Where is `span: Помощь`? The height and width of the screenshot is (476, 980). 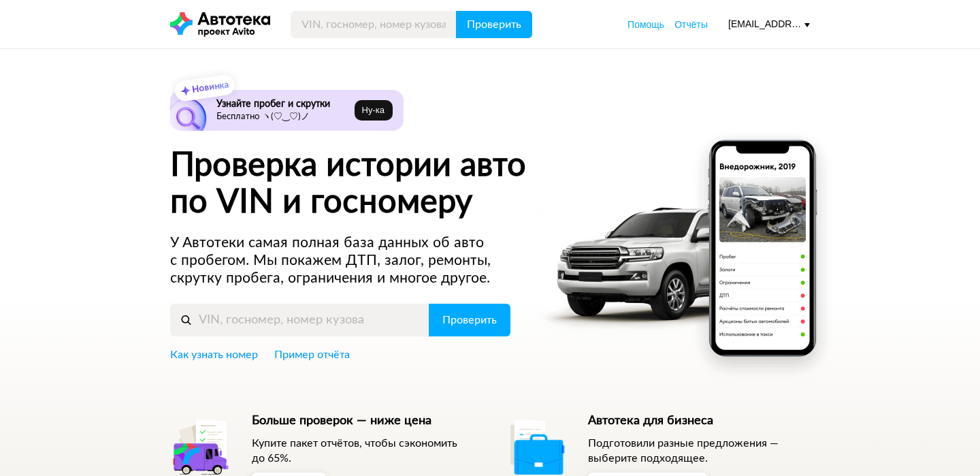 span: Помощь is located at coordinates (645, 24).